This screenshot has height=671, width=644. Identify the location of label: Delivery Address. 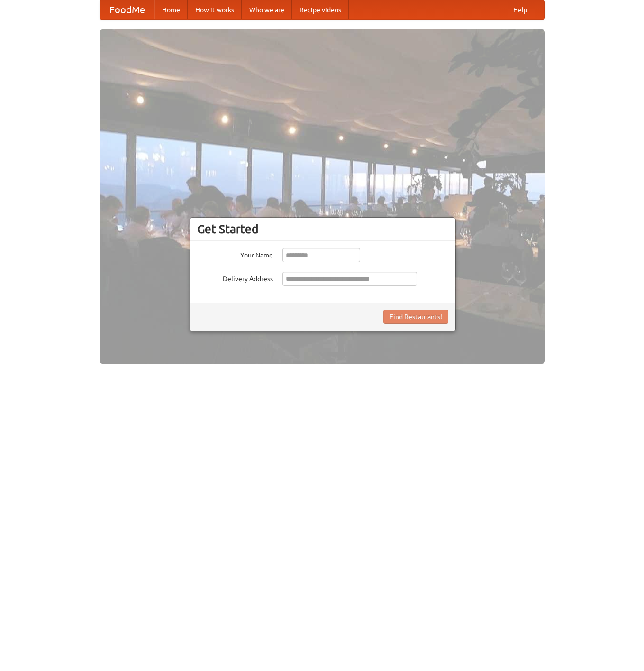
(235, 277).